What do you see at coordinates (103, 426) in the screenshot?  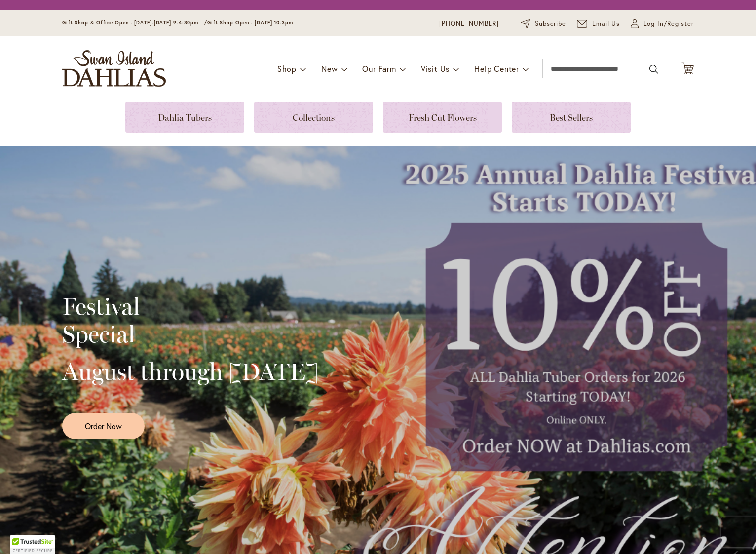 I see `span: Order Now` at bounding box center [103, 426].